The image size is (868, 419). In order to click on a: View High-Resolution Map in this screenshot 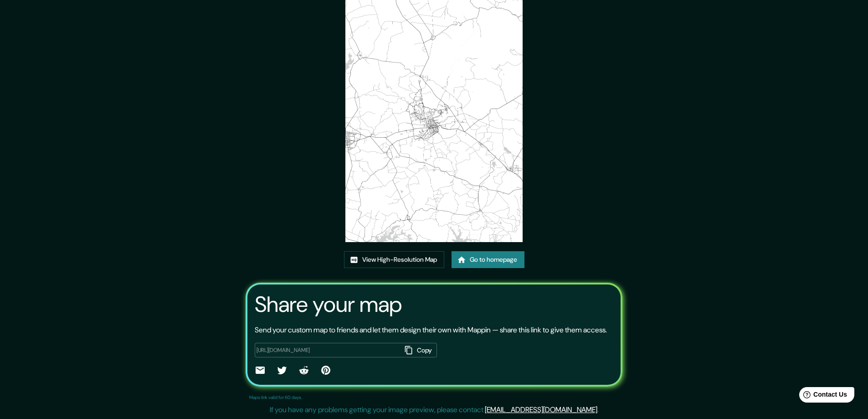, I will do `click(394, 259)`.